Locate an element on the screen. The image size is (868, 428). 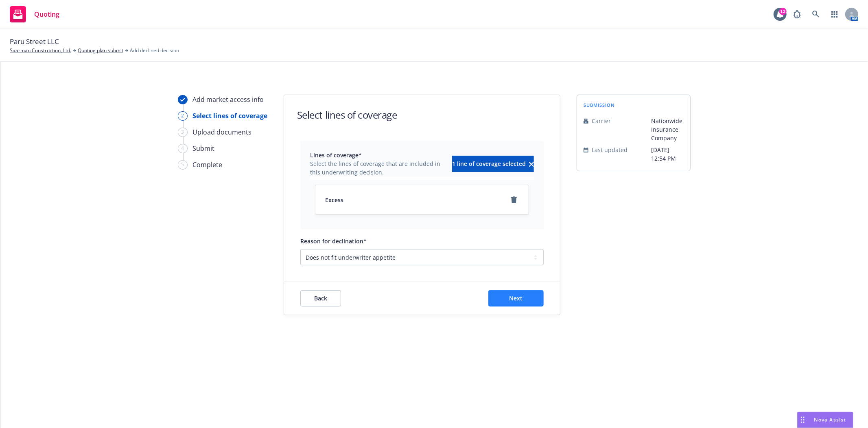
div: 13 is located at coordinates (783, 11).